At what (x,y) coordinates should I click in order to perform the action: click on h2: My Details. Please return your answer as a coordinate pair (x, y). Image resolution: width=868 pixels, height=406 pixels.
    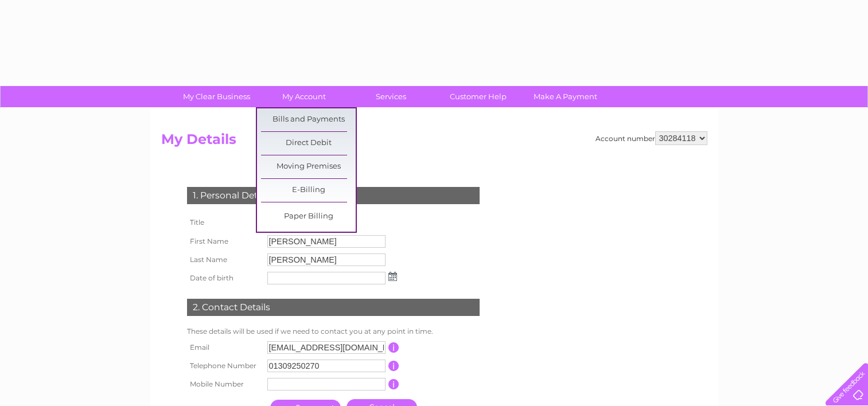
    Looking at the image, I should click on (434, 142).